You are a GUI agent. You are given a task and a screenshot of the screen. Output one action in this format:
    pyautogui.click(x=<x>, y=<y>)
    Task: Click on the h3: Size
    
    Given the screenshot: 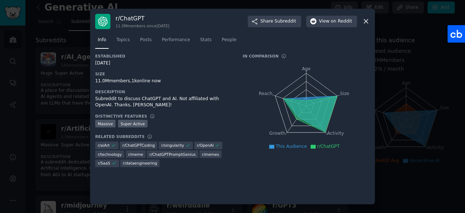 What is the action you would take?
    pyautogui.click(x=164, y=74)
    